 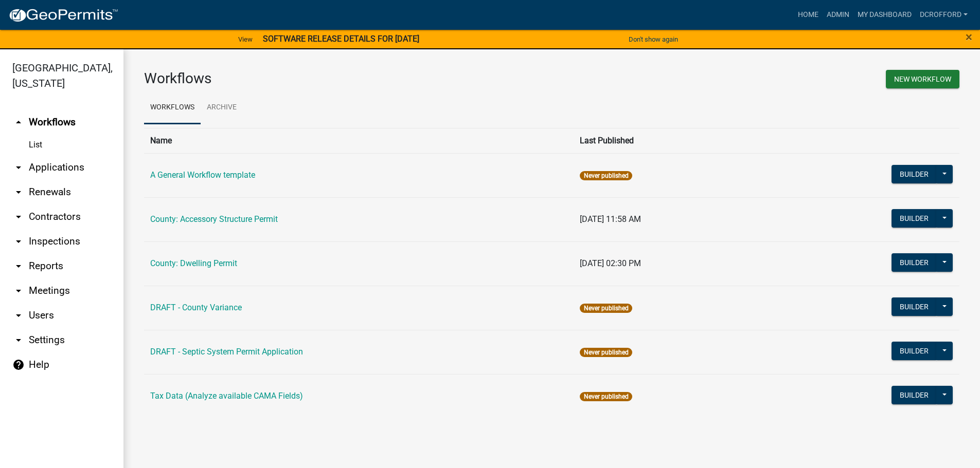 I want to click on a: DRAFT - County Variance, so click(x=196, y=307).